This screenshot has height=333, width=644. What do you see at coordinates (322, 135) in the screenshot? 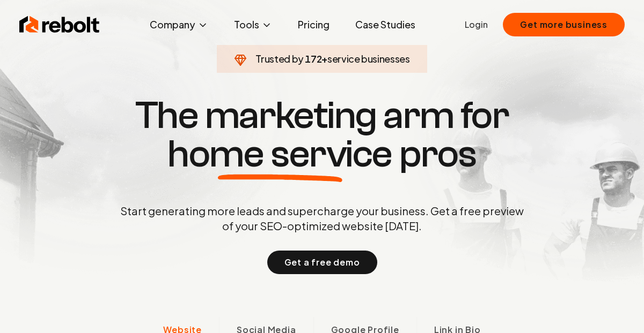
I see `h1: The marketing arm for pros` at bounding box center [322, 135].